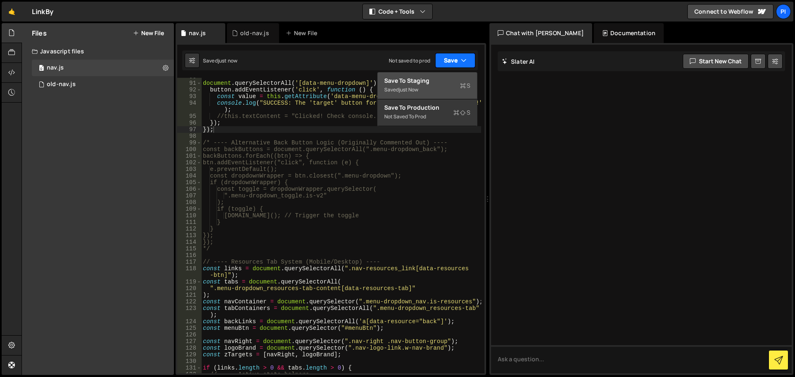  Describe the element at coordinates (189, 255) in the screenshot. I see `div: 116` at that location.